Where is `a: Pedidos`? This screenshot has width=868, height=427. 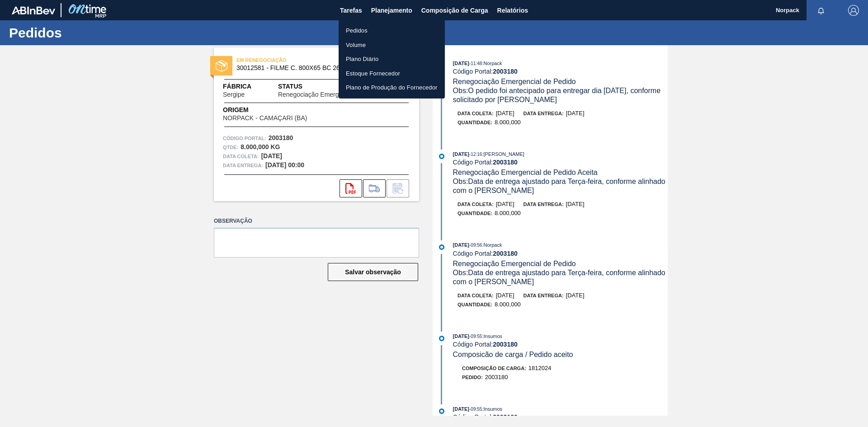 a: Pedidos is located at coordinates (392, 31).